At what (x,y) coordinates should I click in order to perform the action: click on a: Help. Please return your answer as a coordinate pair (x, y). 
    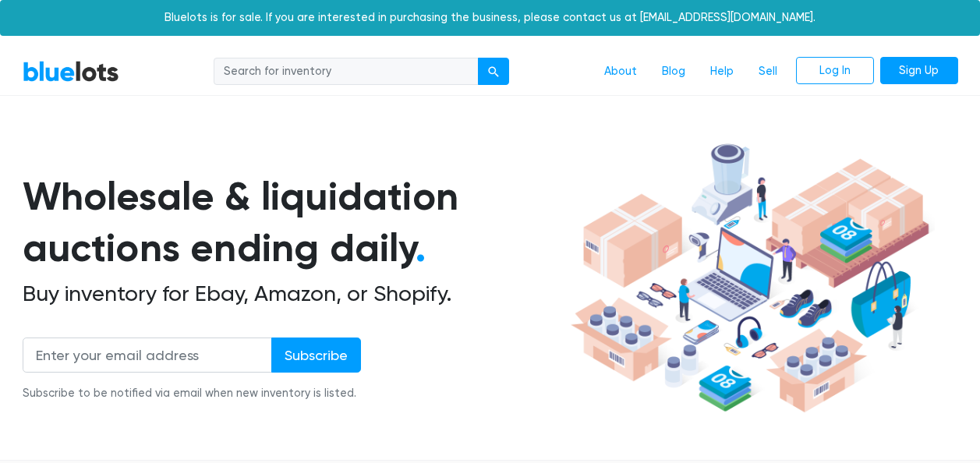
    Looking at the image, I should click on (722, 72).